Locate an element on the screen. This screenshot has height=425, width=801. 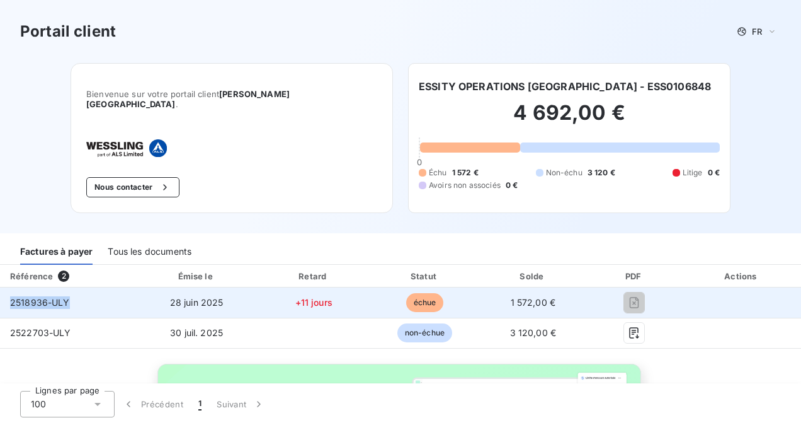
div: Solde is located at coordinates (533, 276).